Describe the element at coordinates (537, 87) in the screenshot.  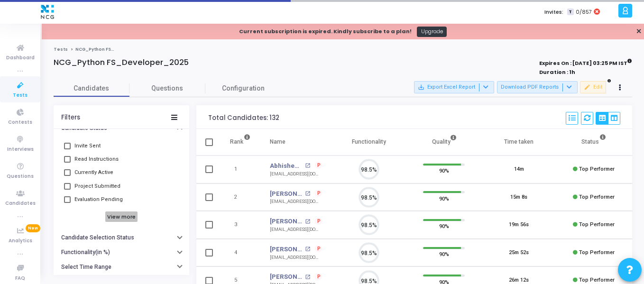
I see `button: Download PDF Reports` at that location.